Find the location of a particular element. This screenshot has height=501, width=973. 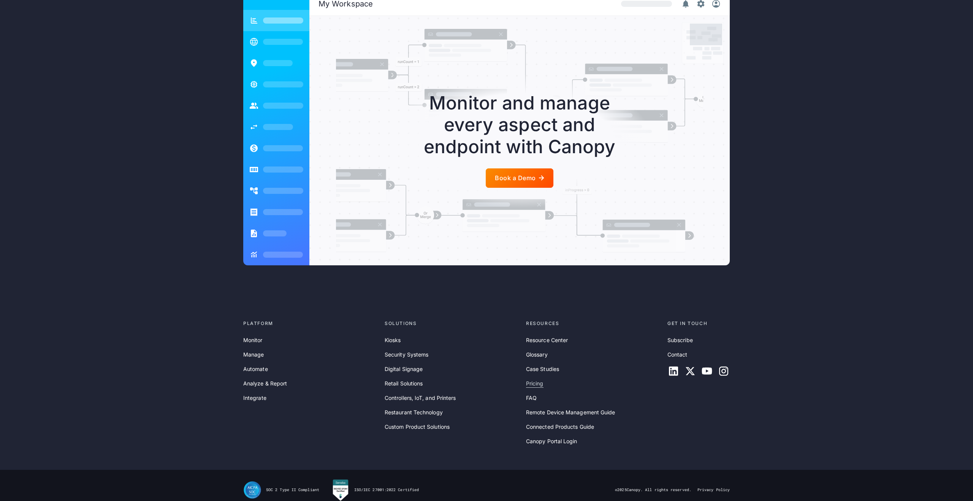

div: © Canopy. All rights reserved. is located at coordinates (653, 490).